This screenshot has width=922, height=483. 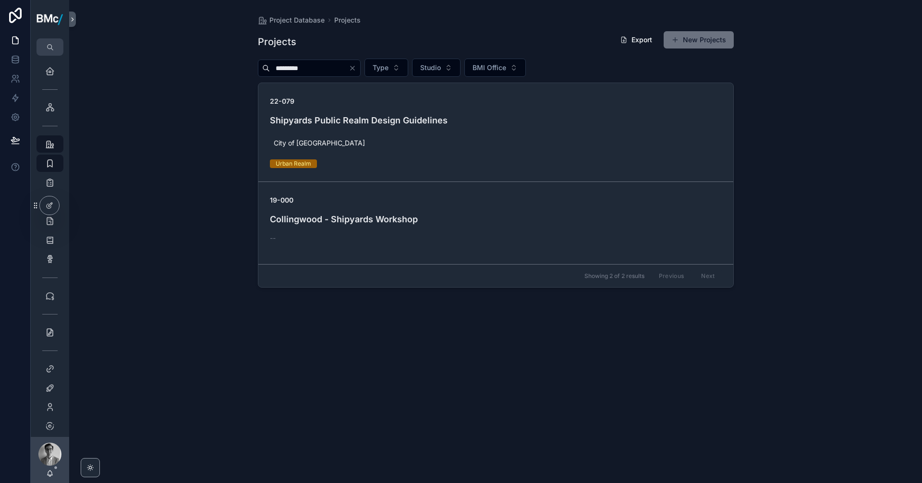 What do you see at coordinates (430, 68) in the screenshot?
I see `span: Studio` at bounding box center [430, 68].